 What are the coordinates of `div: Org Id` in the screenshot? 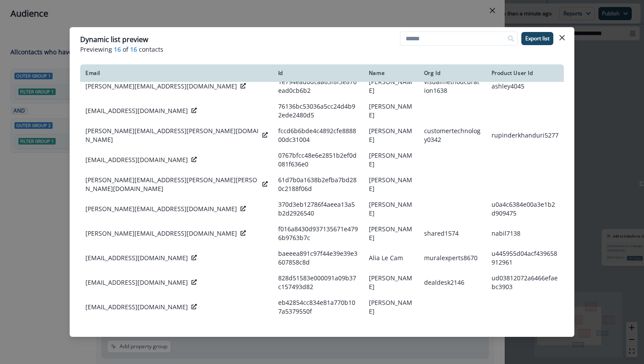 It's located at (452, 73).